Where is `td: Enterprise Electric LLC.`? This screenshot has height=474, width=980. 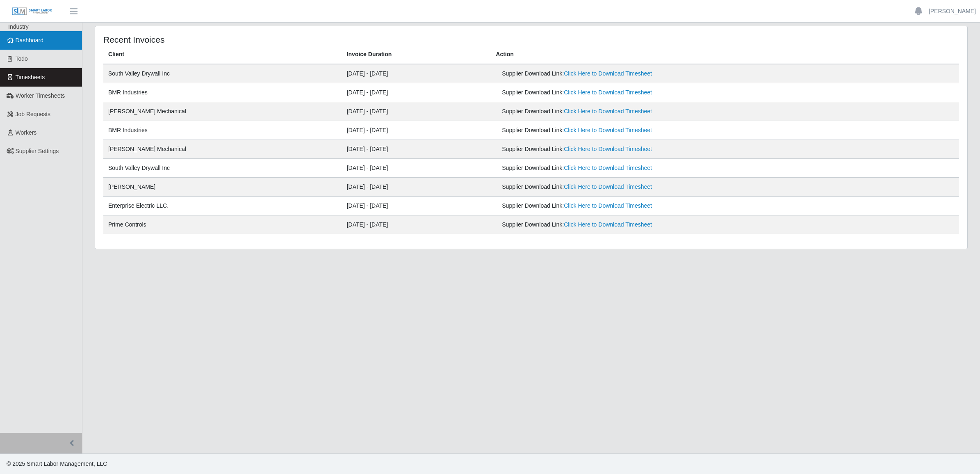 td: Enterprise Electric LLC. is located at coordinates (222, 206).